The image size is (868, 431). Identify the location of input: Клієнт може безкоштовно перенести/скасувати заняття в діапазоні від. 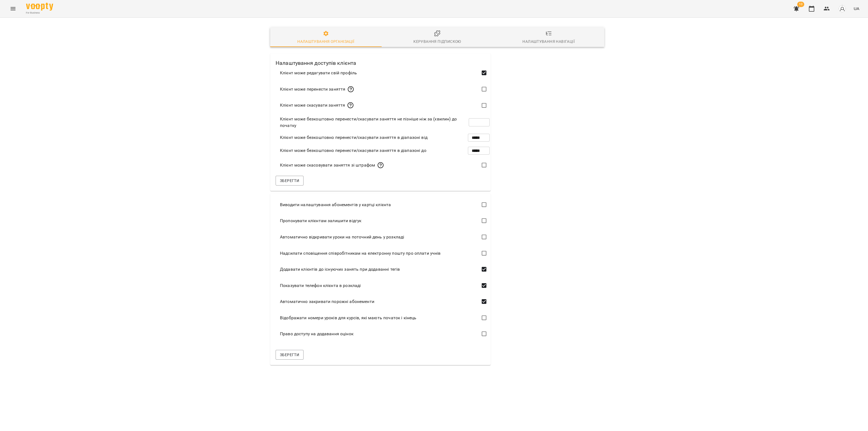
(479, 137).